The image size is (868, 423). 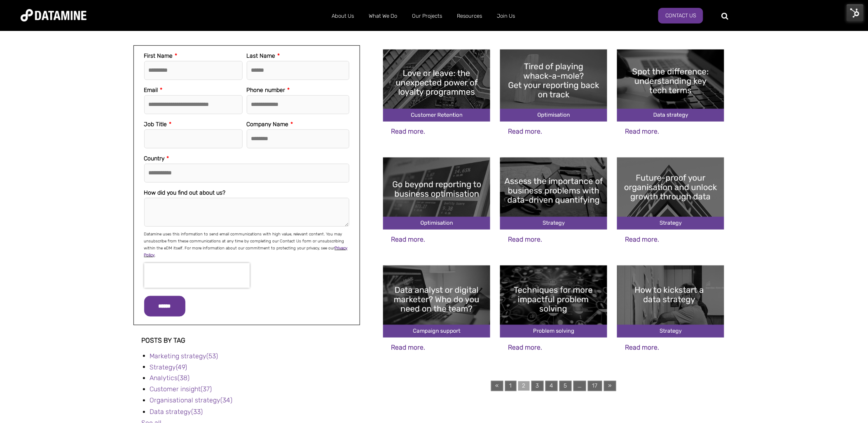 What do you see at coordinates (383, 16) in the screenshot?
I see `a: What We Do` at bounding box center [383, 16].